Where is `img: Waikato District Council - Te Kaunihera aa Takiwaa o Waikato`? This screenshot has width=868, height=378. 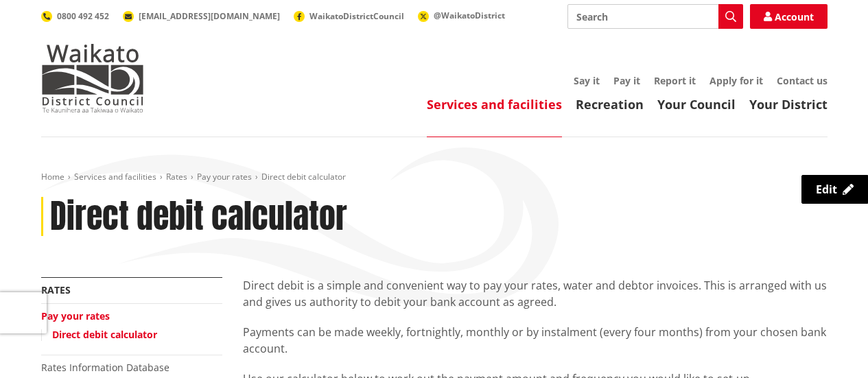 img: Waikato District Council - Te Kaunihera aa Takiwaa o Waikato is located at coordinates (93, 78).